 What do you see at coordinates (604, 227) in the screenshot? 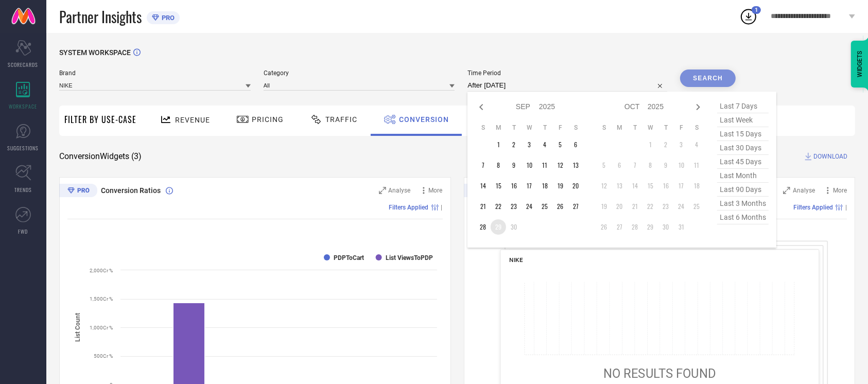
I see `td: Sun Oct 26 2025` at bounding box center [604, 227].